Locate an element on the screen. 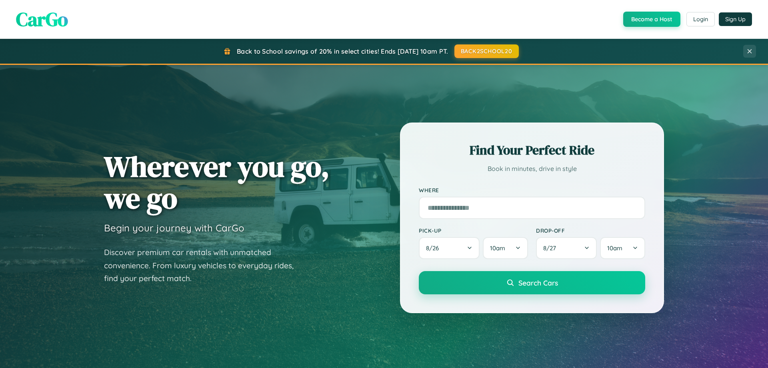 This screenshot has width=768, height=368. label: Pick-up is located at coordinates (473, 230).